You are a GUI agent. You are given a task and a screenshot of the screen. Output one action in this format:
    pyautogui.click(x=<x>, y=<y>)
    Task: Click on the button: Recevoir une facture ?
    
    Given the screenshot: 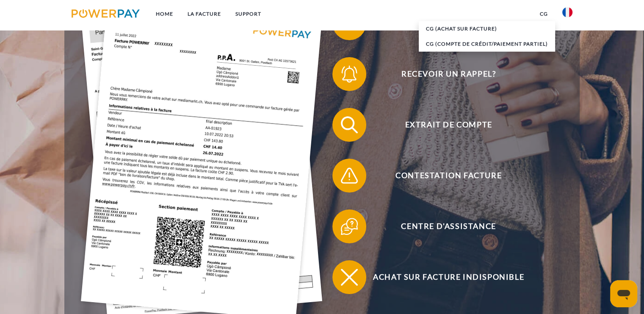 What is the action you would take?
    pyautogui.click(x=443, y=23)
    